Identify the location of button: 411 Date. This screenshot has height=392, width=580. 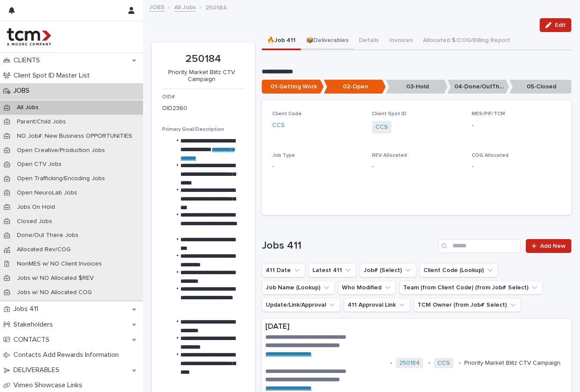
(283, 270).